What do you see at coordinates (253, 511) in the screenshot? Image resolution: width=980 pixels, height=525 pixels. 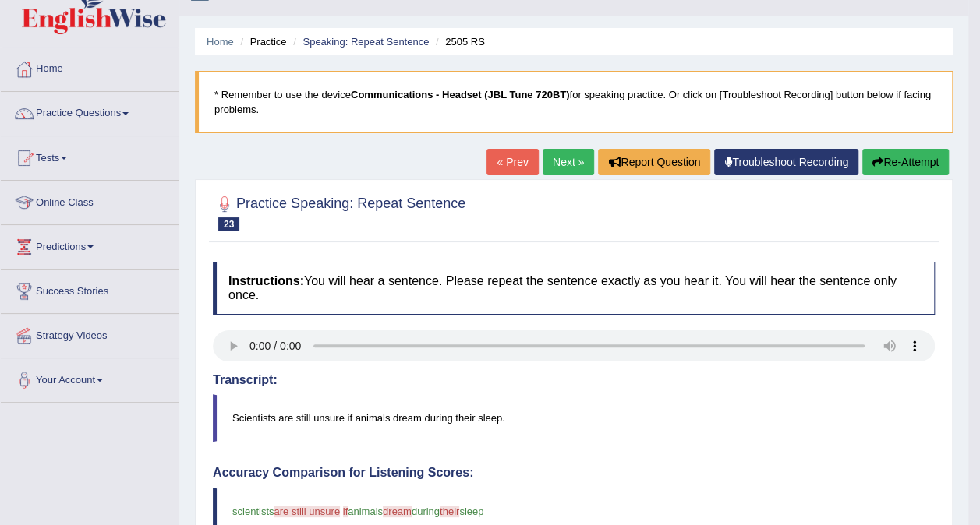 I see `span: scientists` at bounding box center [253, 511].